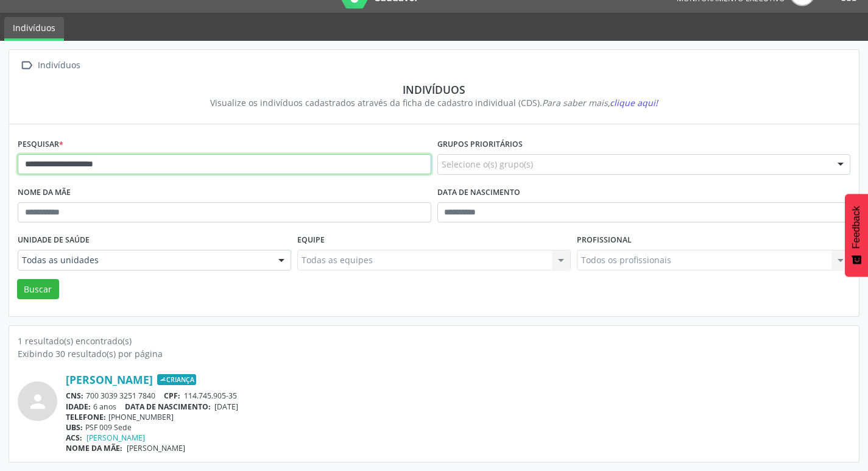  I want to click on span: Selecione o(s) grupo(s), so click(487, 164).